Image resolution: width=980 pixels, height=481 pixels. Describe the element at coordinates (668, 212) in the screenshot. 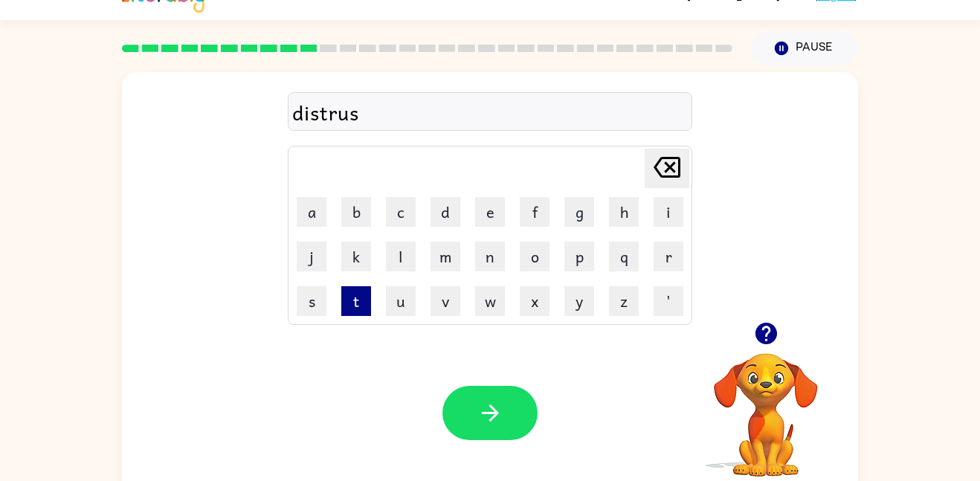

I see `button: i` at that location.